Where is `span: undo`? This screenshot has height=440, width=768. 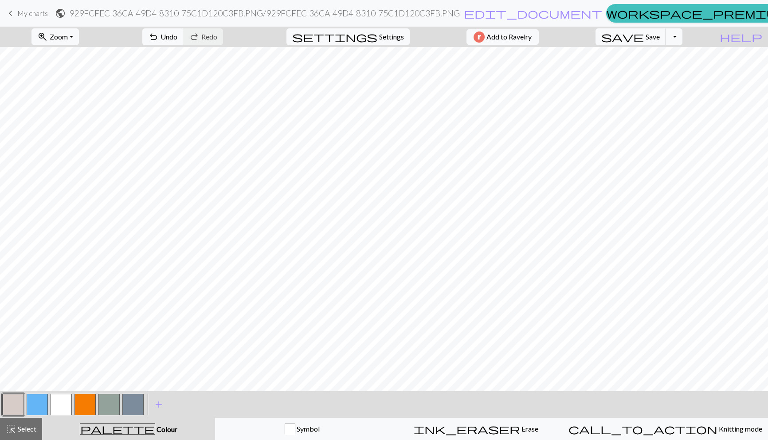
span: undo is located at coordinates (153, 37).